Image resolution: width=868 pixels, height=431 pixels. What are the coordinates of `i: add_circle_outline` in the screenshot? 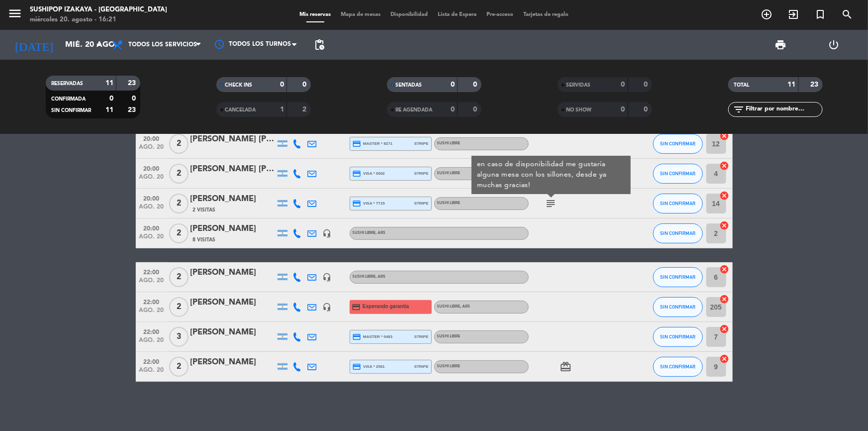 It's located at (767, 14).